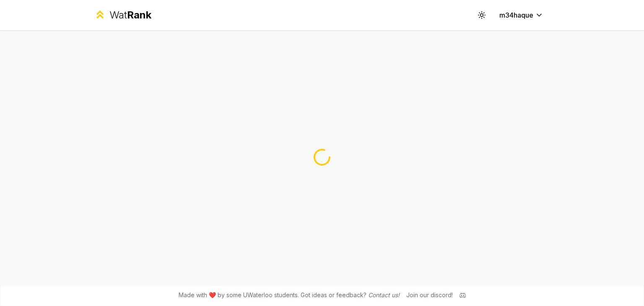 The image size is (644, 306). Describe the element at coordinates (516, 15) in the screenshot. I see `span: m34haque` at that location.